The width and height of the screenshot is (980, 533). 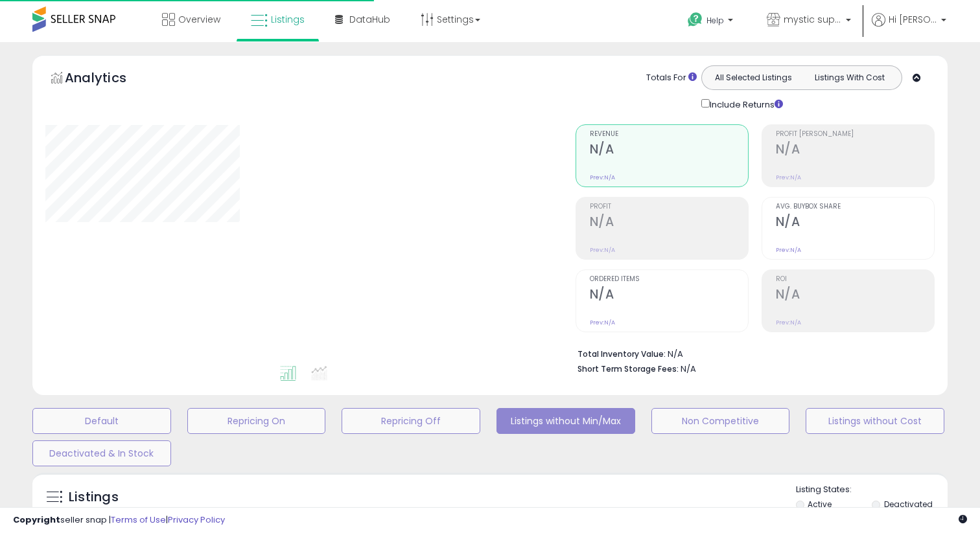 What do you see at coordinates (102, 453) in the screenshot?
I see `button: Deactivated & In Stock` at bounding box center [102, 453].